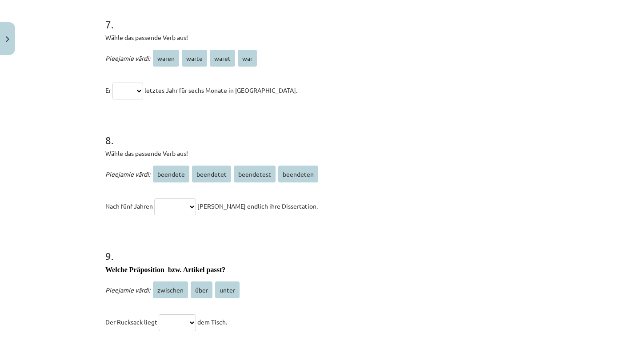  I want to click on span: beendete, so click(172, 174).